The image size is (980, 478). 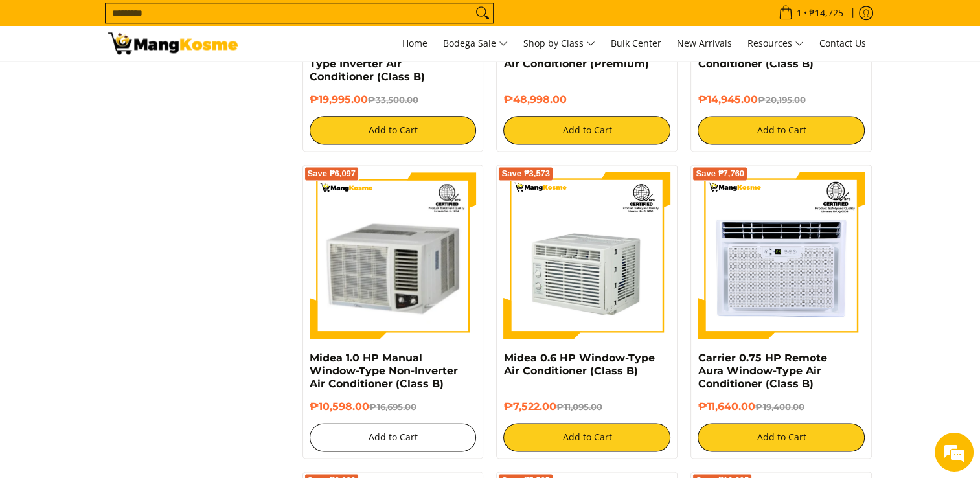 What do you see at coordinates (475, 44) in the screenshot?
I see `a: Bodega Sale` at bounding box center [475, 44].